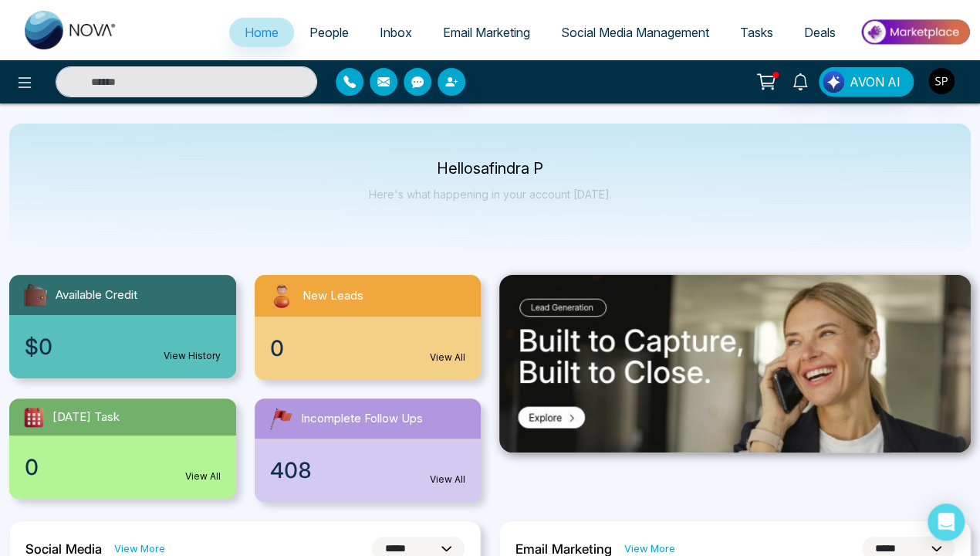 The height and width of the screenshot is (556, 980). Describe the element at coordinates (329, 33) in the screenshot. I see `a: People` at that location.